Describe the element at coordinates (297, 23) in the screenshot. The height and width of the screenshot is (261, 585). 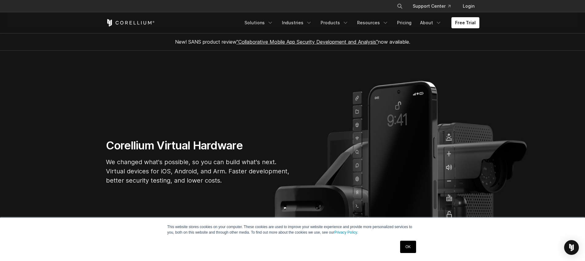
I see `a: Industries` at that location.